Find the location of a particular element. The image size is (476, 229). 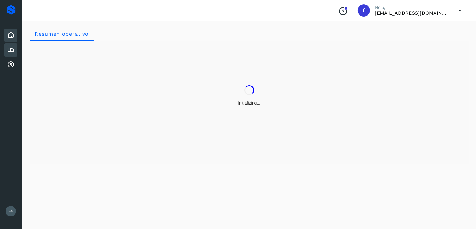

span: Resumen operativo is located at coordinates (61, 34).